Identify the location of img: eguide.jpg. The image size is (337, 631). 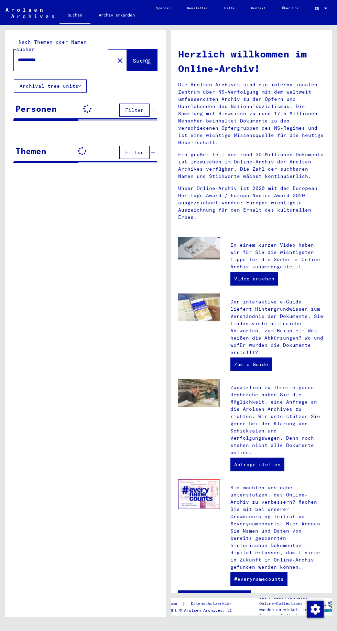
(199, 307).